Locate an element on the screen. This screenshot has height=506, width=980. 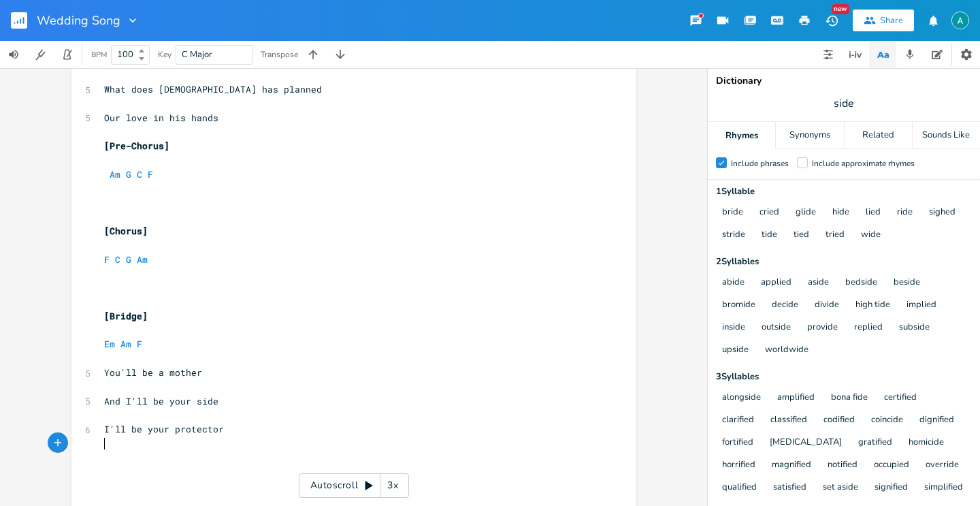
button: bride is located at coordinates (732, 213).